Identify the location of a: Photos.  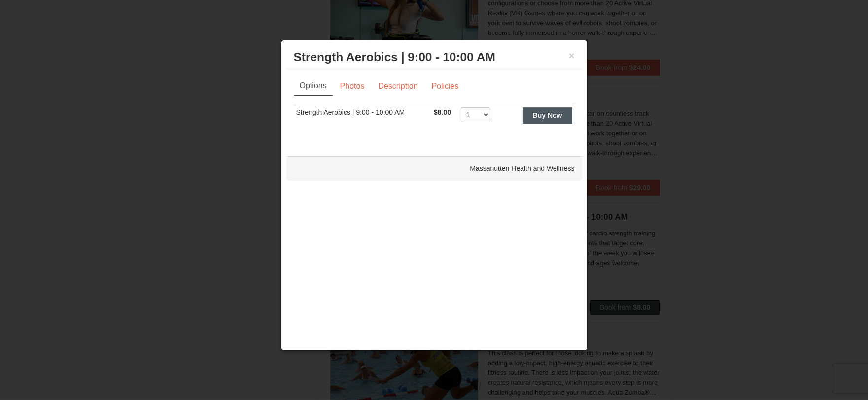
(352, 86).